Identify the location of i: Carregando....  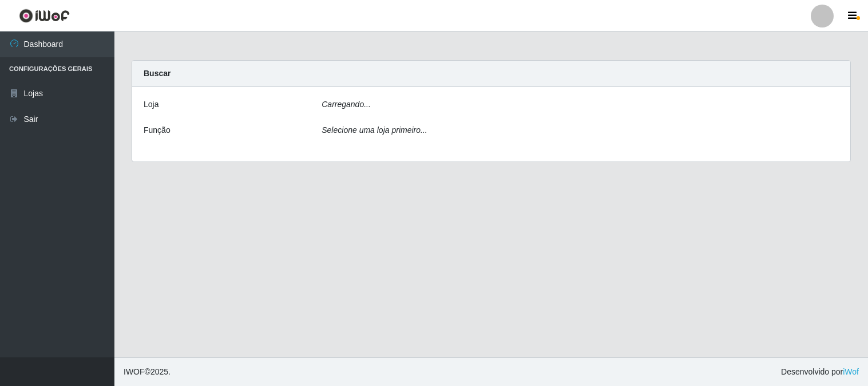
(346, 104).